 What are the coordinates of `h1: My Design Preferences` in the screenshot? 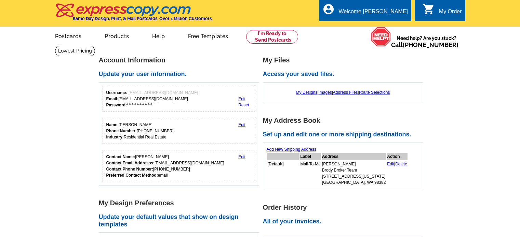 It's located at (181, 203).